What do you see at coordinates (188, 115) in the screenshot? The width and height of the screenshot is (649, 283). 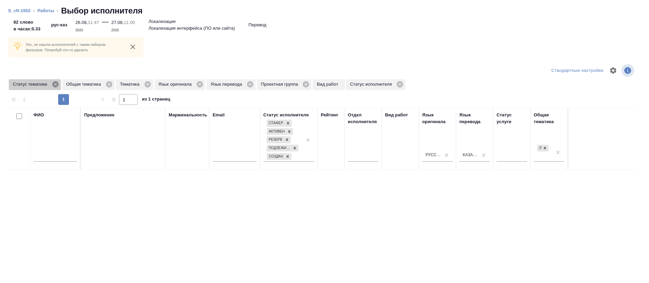 I see `div: Маржинальность` at bounding box center [188, 115].